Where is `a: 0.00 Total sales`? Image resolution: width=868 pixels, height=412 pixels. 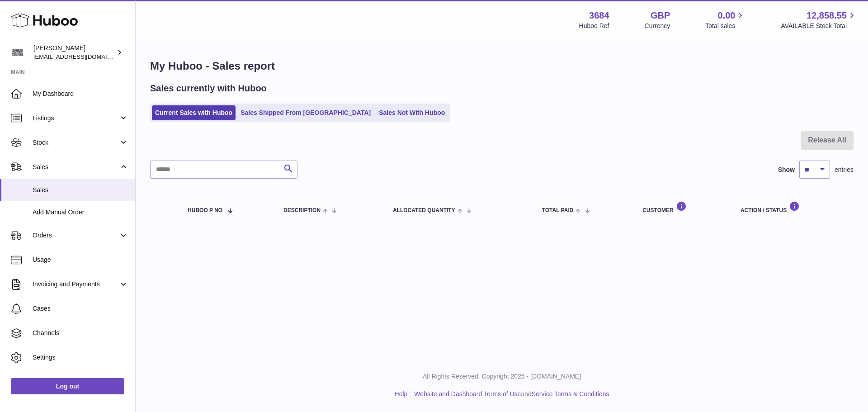
a: 0.00 Total sales is located at coordinates (725, 20).